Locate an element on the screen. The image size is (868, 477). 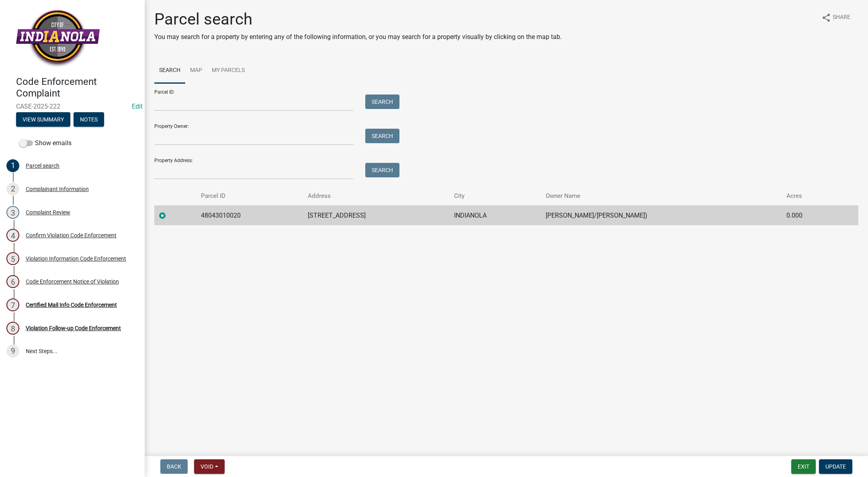
i: share is located at coordinates (826, 18).